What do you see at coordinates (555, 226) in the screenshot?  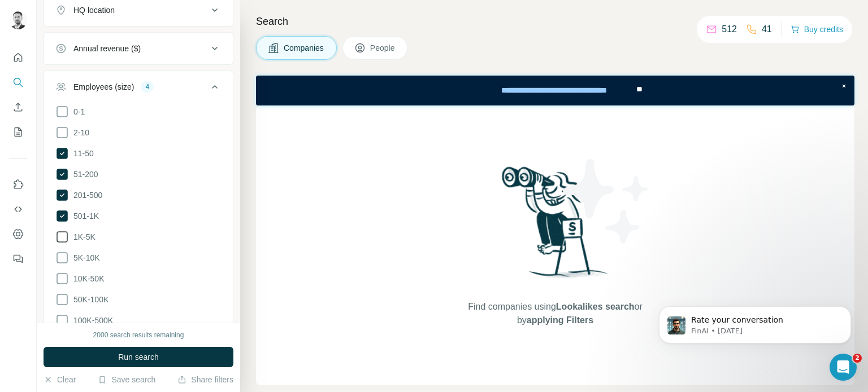 I see `img: Surfe Illustration - Woman searching with binoculars` at bounding box center [555, 226].